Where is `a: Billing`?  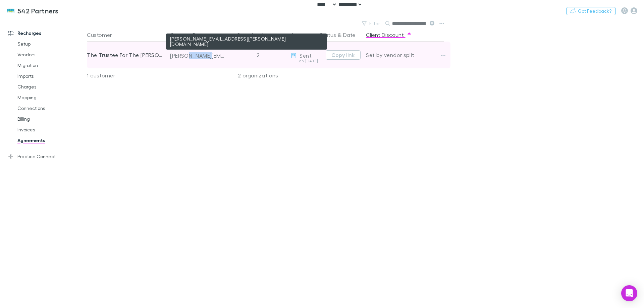 a: Billing is located at coordinates (50, 119).